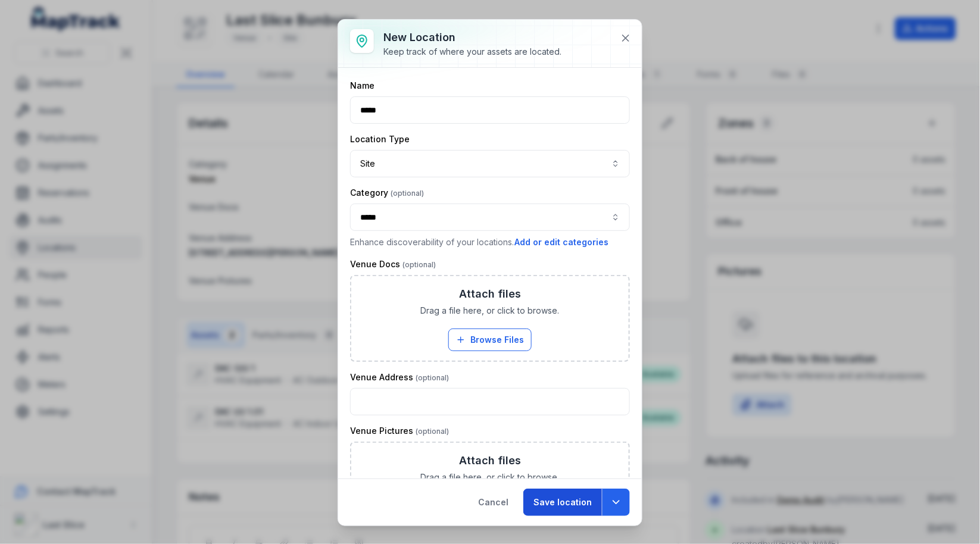 The width and height of the screenshot is (980, 544). I want to click on button: Site, so click(490, 164).